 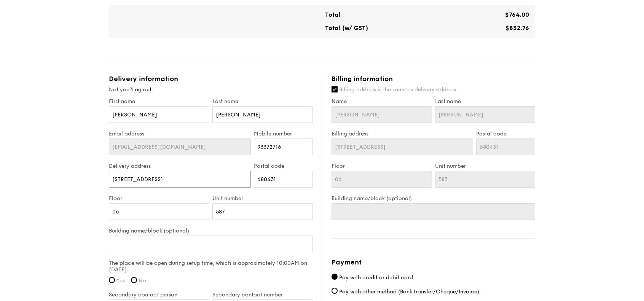 I want to click on span: Pay with other method (Bank transfer/Cheque/Invoice), so click(x=409, y=291).